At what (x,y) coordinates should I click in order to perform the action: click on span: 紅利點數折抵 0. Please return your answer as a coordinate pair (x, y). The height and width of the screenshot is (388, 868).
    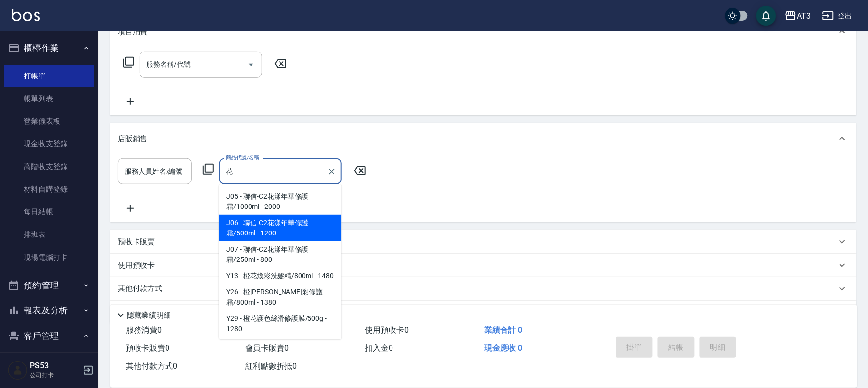
    Looking at the image, I should click on (271, 366).